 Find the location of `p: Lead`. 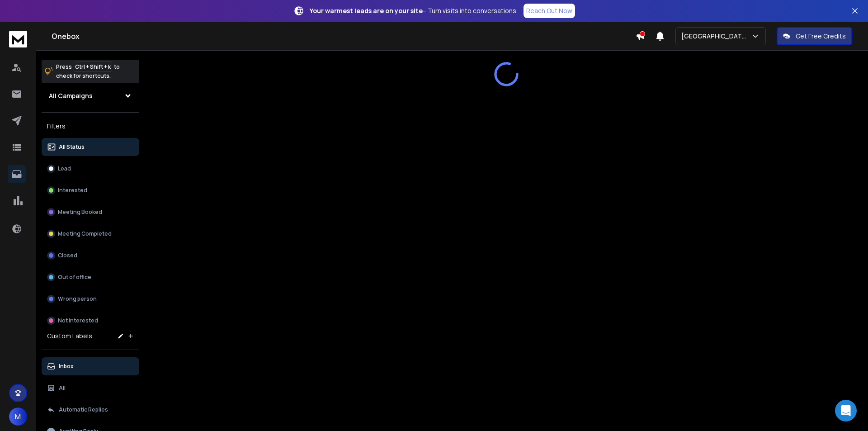

p: Lead is located at coordinates (65, 169).